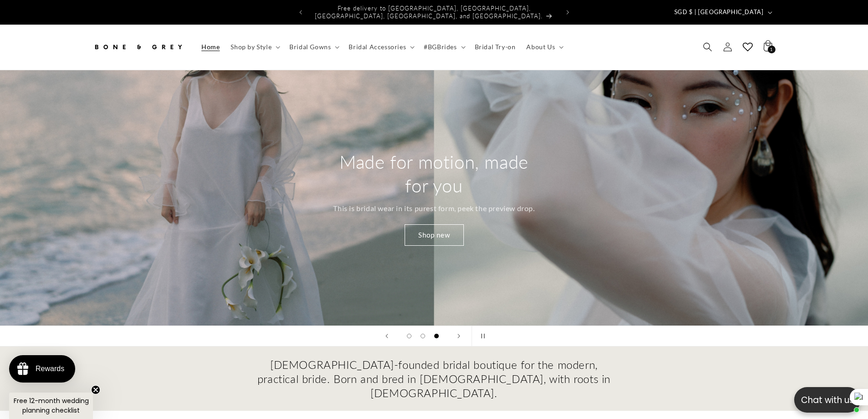 This screenshot has height=419, width=868. I want to click on a: Bridal Try-on, so click(496, 47).